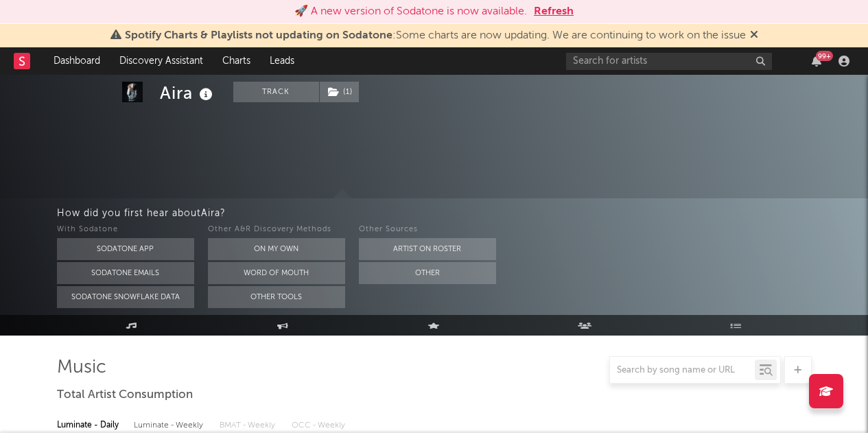 The width and height of the screenshot is (868, 433). What do you see at coordinates (125, 297) in the screenshot?
I see `button: Sodatone Snowflake Data` at bounding box center [125, 297].